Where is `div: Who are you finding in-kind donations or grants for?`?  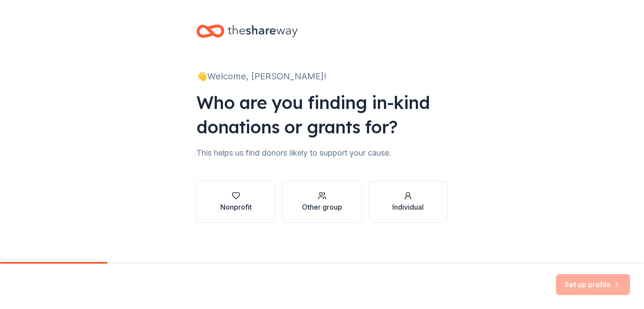
div: Who are you finding in-kind donations or grants for? is located at coordinates (322, 115).